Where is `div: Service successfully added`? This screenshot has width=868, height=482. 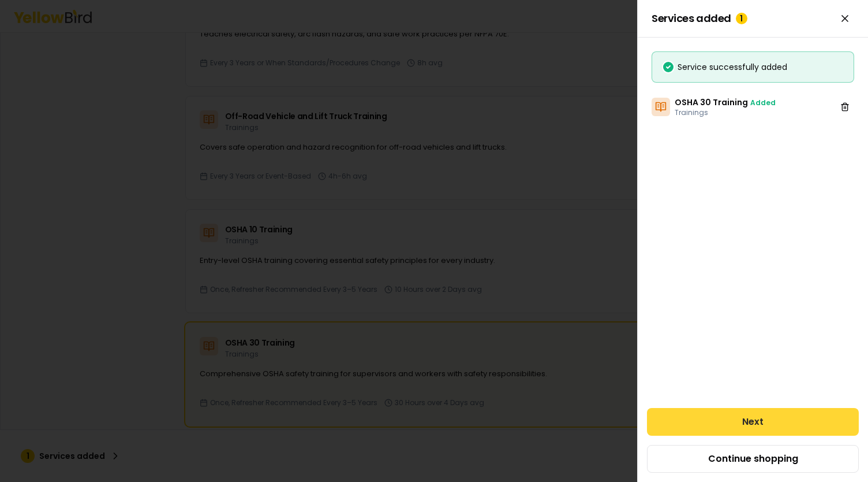
div: Service successfully added is located at coordinates (753, 67).